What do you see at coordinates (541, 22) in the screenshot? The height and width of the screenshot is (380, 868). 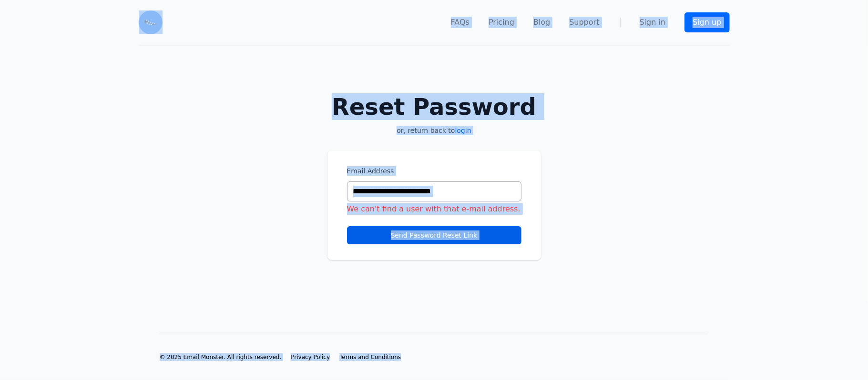 I see `a: Blog` at bounding box center [541, 22].